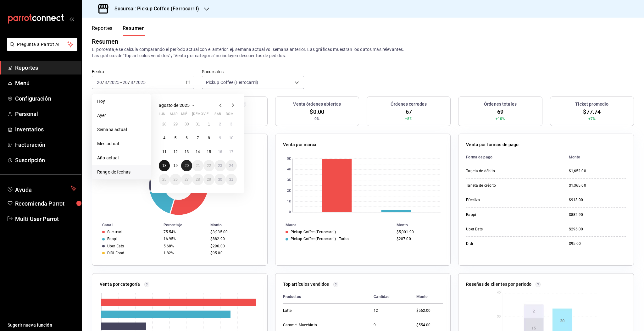  I want to click on p: Venta por categoría, so click(120, 284).